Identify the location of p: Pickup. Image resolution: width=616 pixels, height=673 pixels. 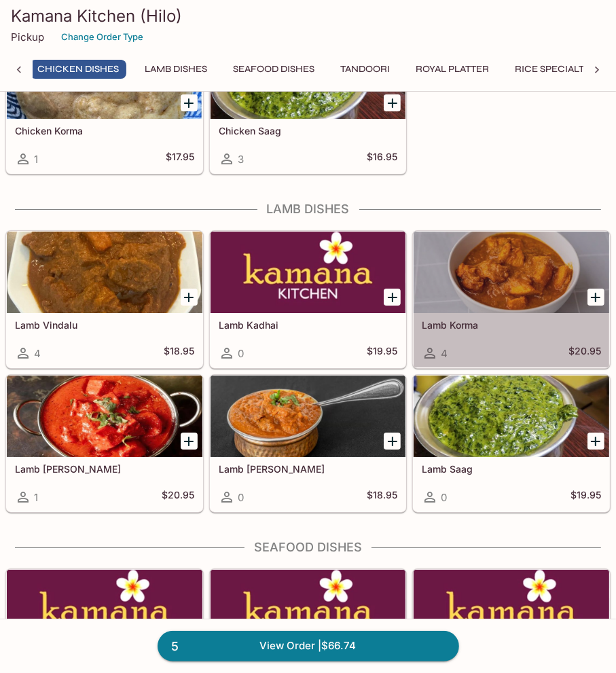
(27, 37).